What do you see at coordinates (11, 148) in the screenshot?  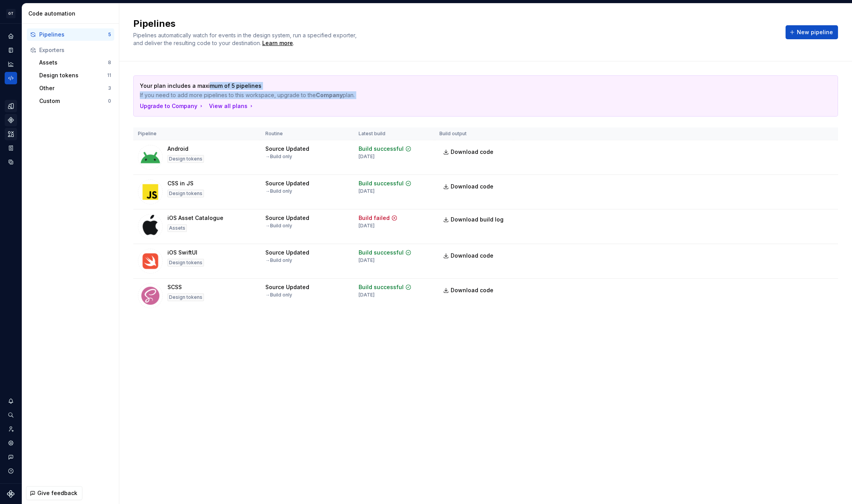 I see `div: Storybook stories` at bounding box center [11, 148].